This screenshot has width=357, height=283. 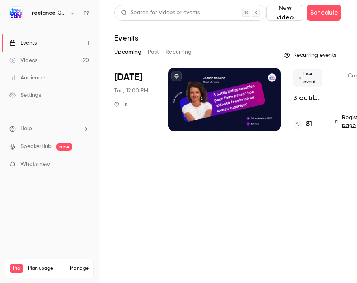 I want to click on div: Events, so click(x=23, y=43).